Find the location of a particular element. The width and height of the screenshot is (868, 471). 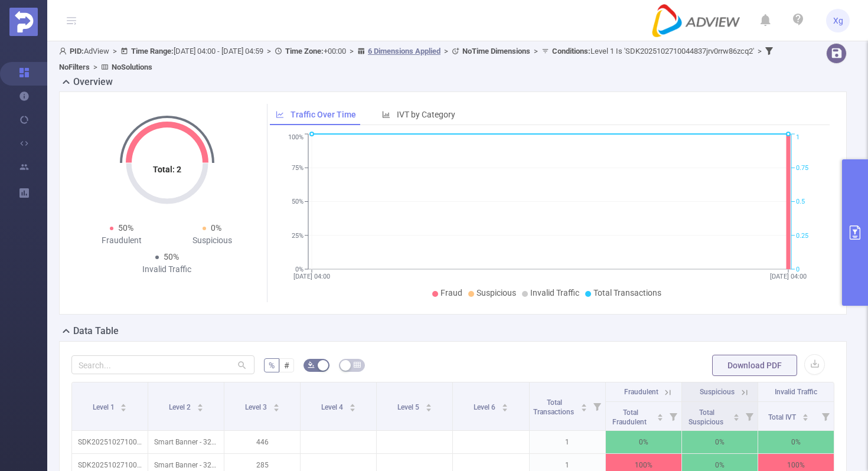

i: icon: table is located at coordinates (357, 364).